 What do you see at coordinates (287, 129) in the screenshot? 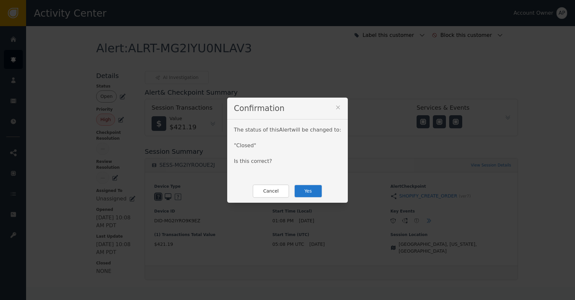
I see `span: The status of this Alert will be changed to:` at bounding box center [287, 129].